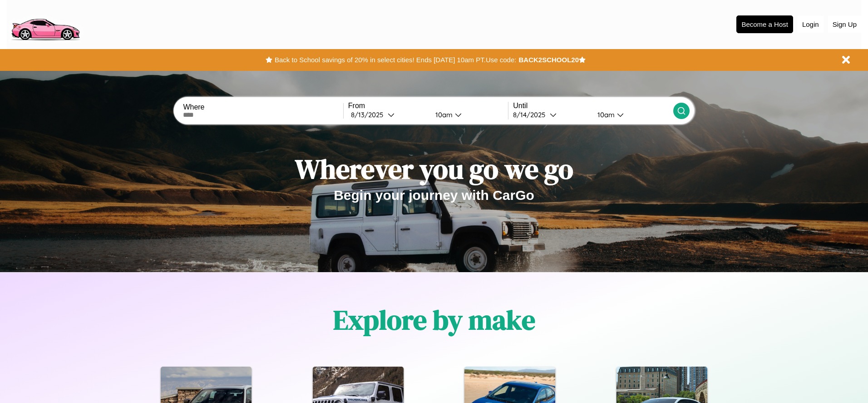 The width and height of the screenshot is (868, 403). What do you see at coordinates (548, 59) in the screenshot?
I see `b: BACK2SCHOOL20` at bounding box center [548, 59].